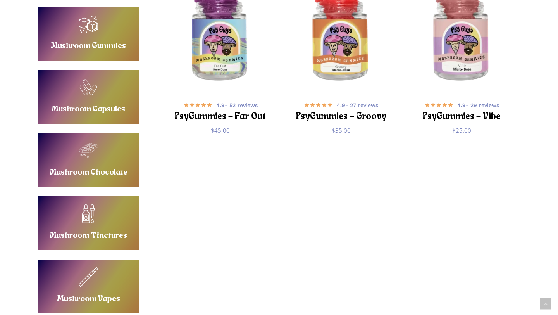 The width and height of the screenshot is (558, 315). Describe the element at coordinates (221, 110) in the screenshot. I see `a: 4.9- 52 reviews PsyGummies – Far Out` at that location.